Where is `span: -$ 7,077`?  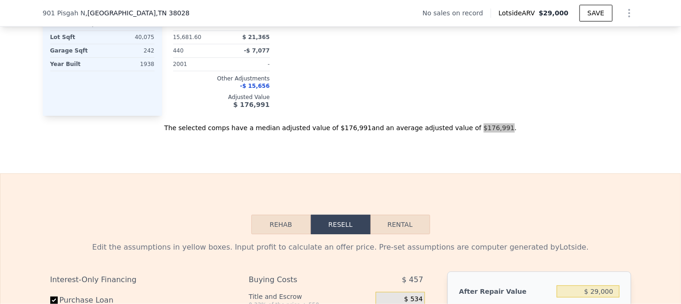 span: -$ 7,077 is located at coordinates (256, 51).